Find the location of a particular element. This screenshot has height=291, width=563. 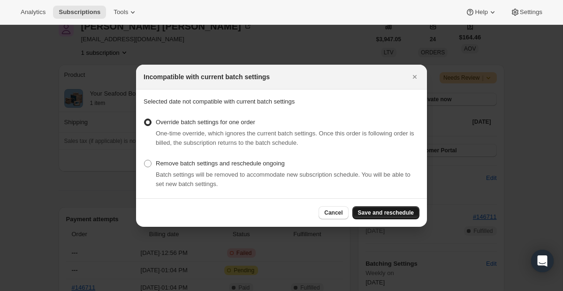

button: Subscriptions is located at coordinates (79, 12).